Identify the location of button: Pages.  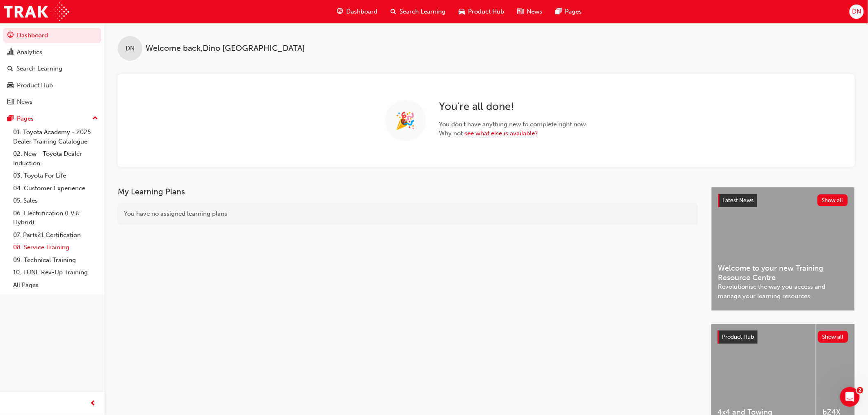
(52, 119).